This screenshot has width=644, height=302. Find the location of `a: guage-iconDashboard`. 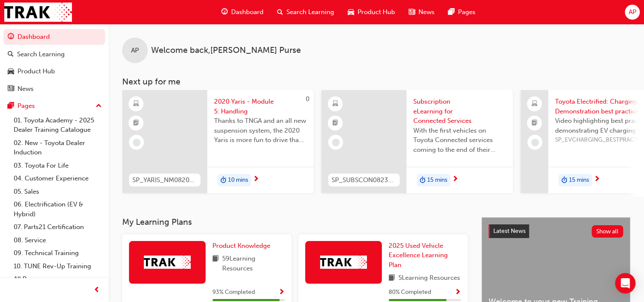

a: guage-iconDashboard is located at coordinates (242, 12).